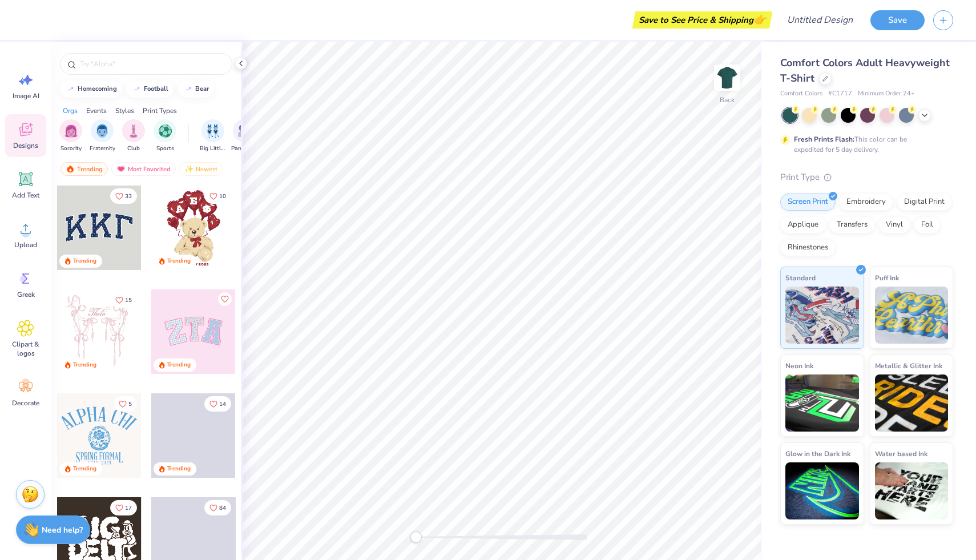 The height and width of the screenshot is (560, 976). Describe the element at coordinates (820, 19) in the screenshot. I see `input: Untitled Design` at that location.